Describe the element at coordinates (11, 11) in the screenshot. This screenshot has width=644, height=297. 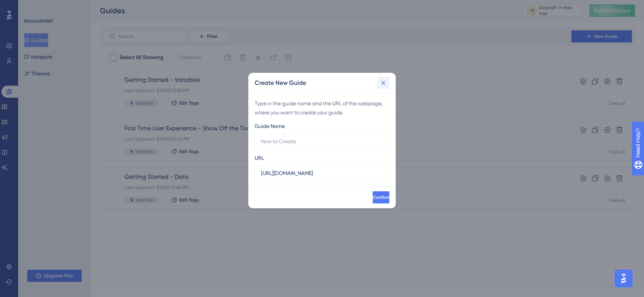
I see `img: launcher-image-alternative-text` at that location.